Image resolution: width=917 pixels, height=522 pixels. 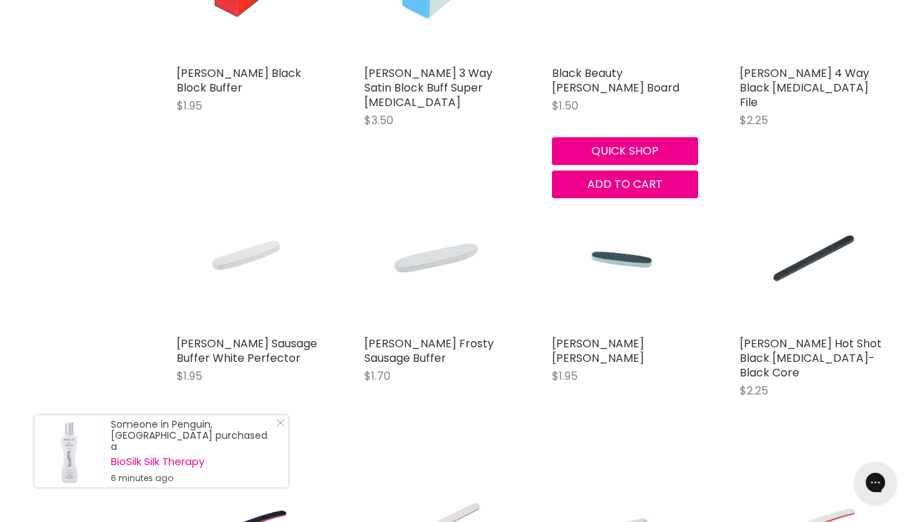 I want to click on img: Hawley Frosty Sausage Buffer, so click(x=437, y=256).